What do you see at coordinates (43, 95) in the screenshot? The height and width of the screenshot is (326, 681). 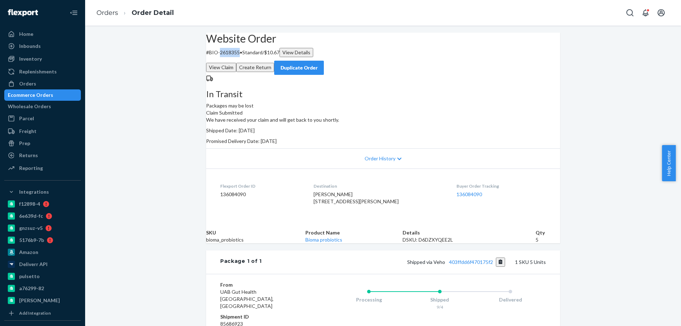 I see `a: Ecommerce Orders` at bounding box center [43, 95].